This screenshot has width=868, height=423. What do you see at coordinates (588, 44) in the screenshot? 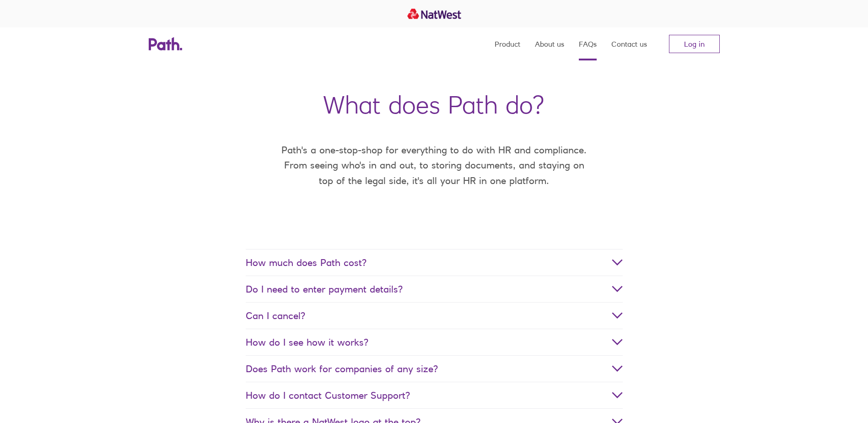
I see `a: FAQs` at bounding box center [588, 44].